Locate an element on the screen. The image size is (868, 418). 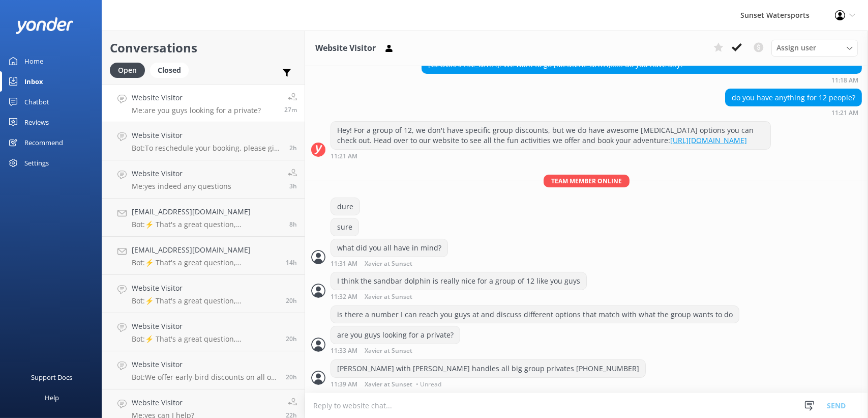
h3: Website Visitor is located at coordinates (345, 48).